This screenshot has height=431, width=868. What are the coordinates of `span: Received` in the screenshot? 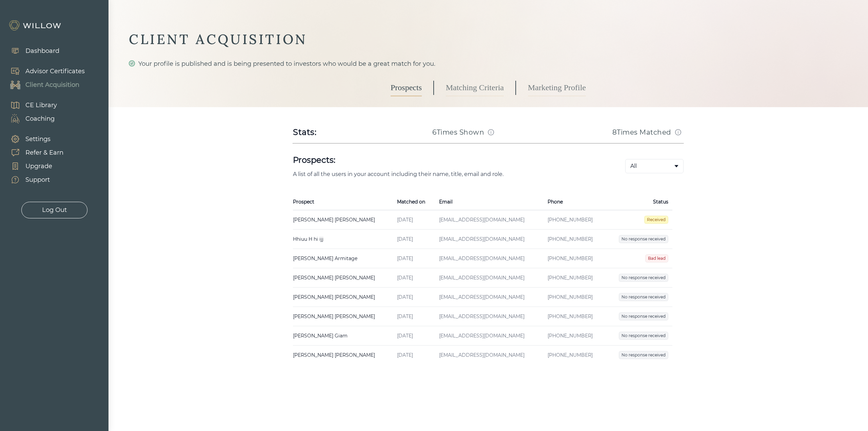 It's located at (657, 220).